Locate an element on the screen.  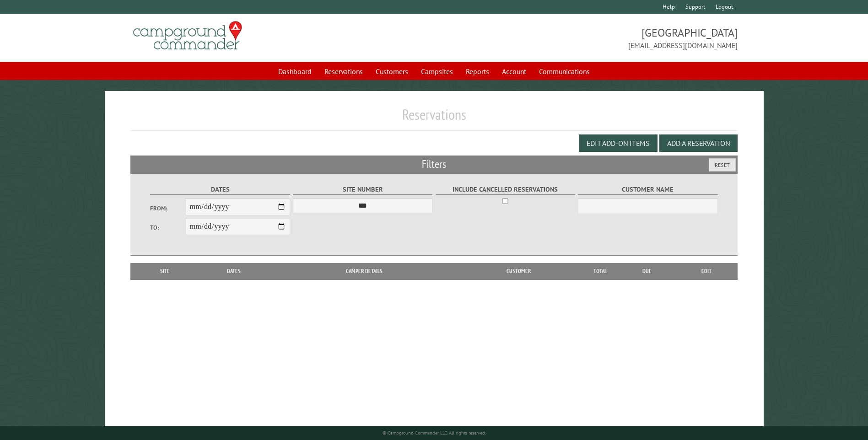
th: Edit is located at coordinates (707, 271).